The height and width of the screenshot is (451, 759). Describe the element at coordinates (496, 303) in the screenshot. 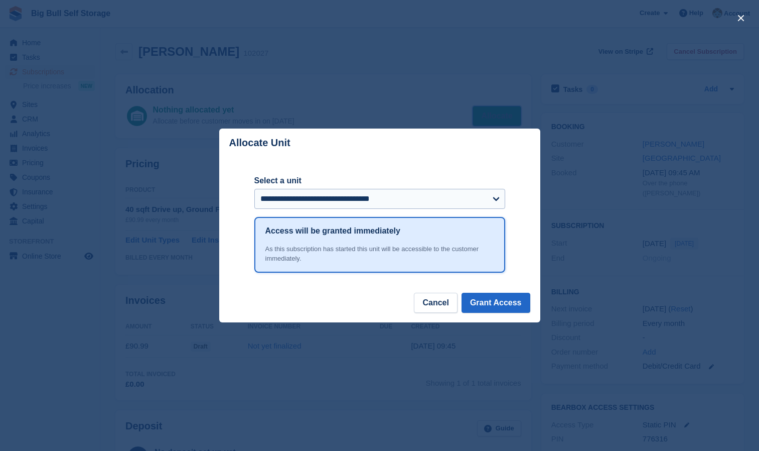

I see `button: Grant Access` at that location.